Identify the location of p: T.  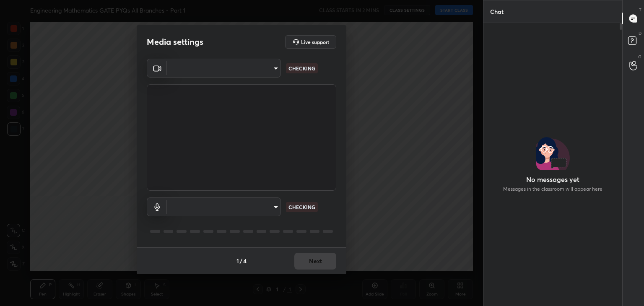
(640, 9).